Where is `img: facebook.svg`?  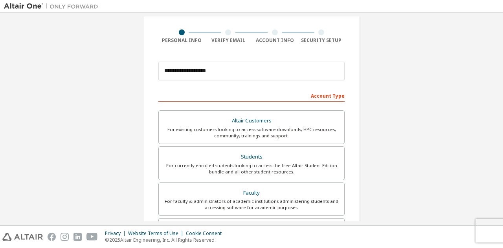 img: facebook.svg is located at coordinates (51, 237).